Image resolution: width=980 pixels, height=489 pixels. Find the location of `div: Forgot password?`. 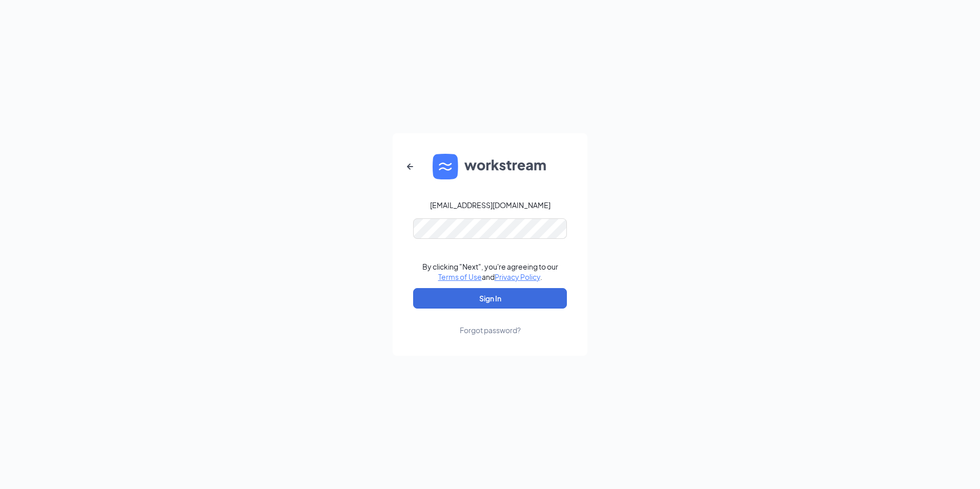

div: Forgot password? is located at coordinates (490, 330).